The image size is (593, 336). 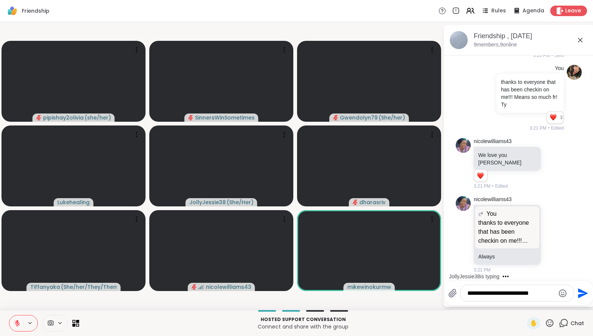 I want to click on p: 9 members, 9 online, so click(x=495, y=45).